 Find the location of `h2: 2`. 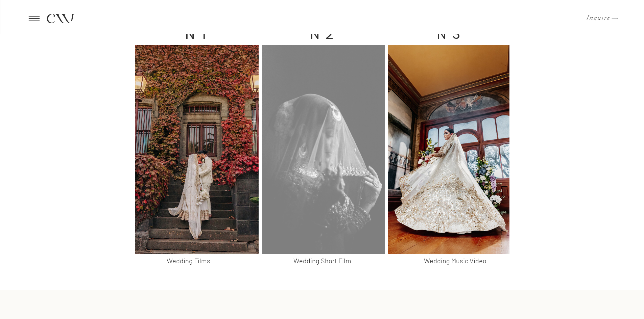

h2: 2 is located at coordinates (329, 35).